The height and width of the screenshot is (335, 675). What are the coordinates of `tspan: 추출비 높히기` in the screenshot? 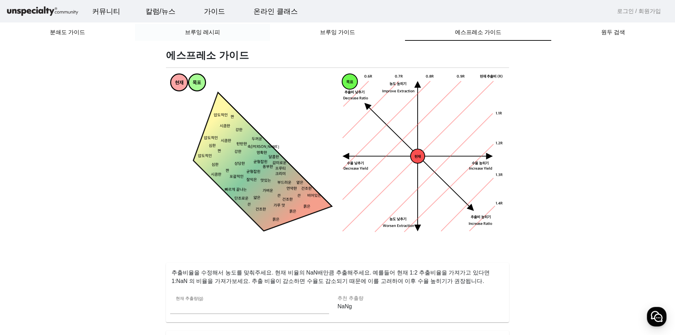 It's located at (481, 217).